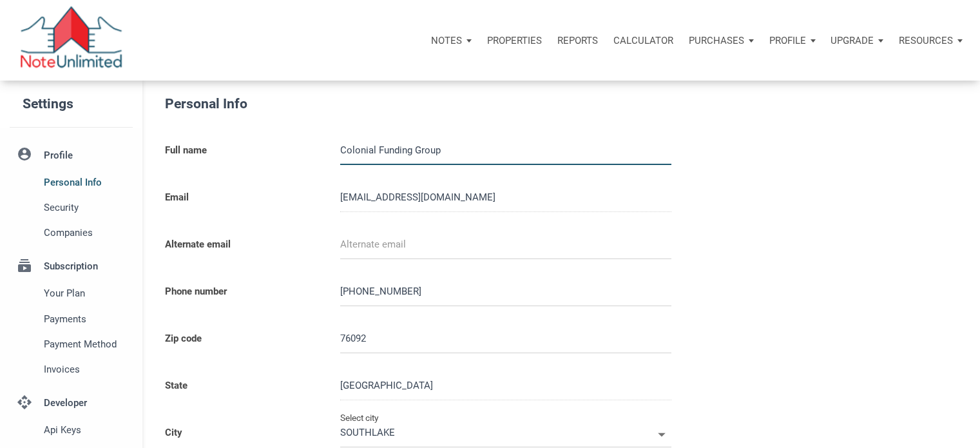 This screenshot has width=980, height=448. I want to click on label: Email, so click(243, 198).